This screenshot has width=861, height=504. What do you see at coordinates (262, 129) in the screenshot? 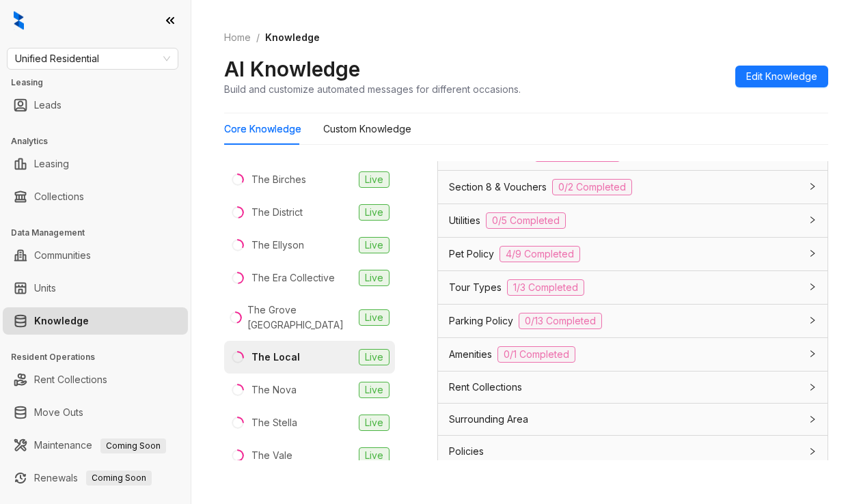
I see `div: Core Knowledge` at bounding box center [262, 129].